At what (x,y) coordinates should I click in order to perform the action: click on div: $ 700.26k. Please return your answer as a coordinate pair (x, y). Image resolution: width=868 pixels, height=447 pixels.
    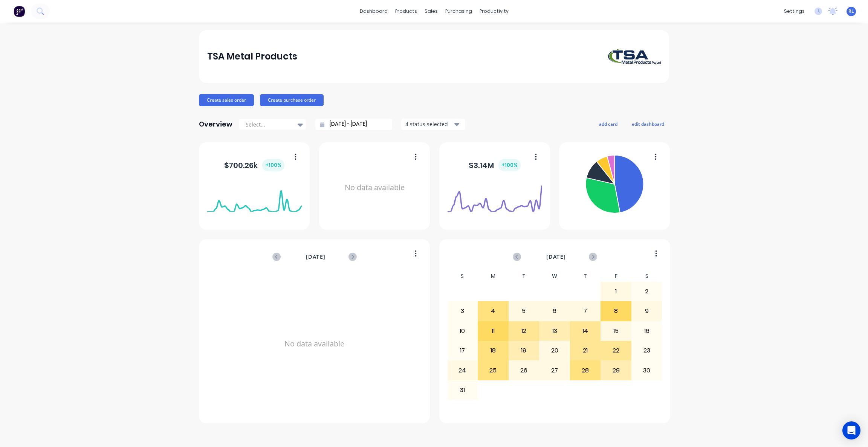
    Looking at the image, I should click on (255, 165).